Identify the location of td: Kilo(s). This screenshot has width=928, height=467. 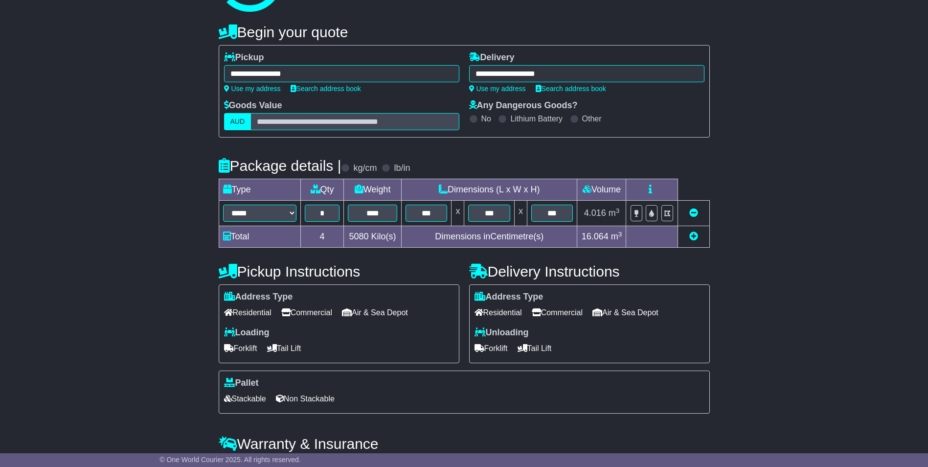
(373, 237).